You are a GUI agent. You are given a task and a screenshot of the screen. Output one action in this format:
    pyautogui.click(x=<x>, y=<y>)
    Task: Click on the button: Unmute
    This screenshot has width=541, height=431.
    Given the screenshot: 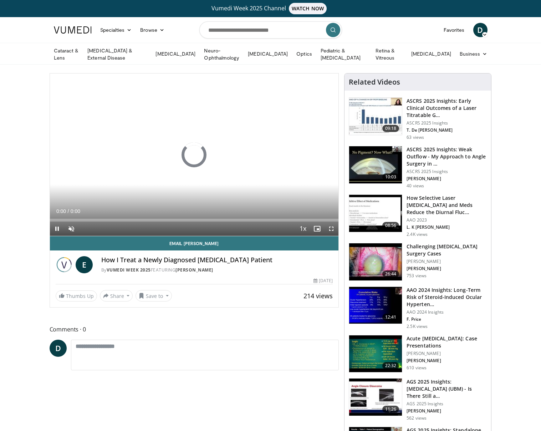 What is the action you would take?
    pyautogui.click(x=71, y=228)
    